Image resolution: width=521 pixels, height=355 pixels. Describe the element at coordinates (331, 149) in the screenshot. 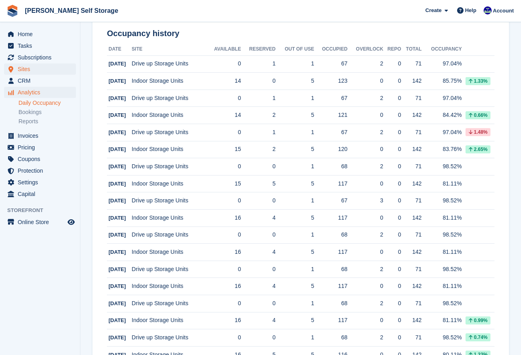

I see `div: 120` at that location.